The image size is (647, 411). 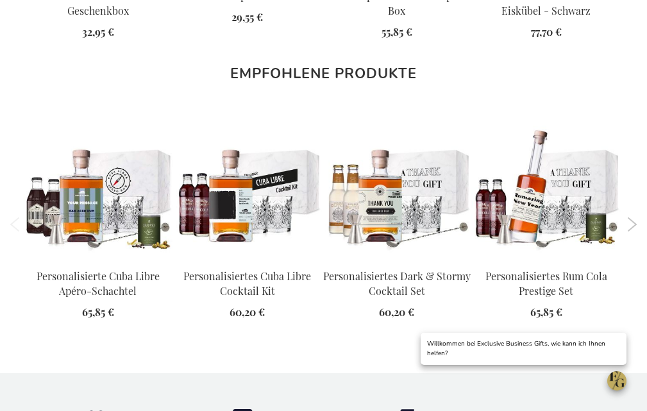 What do you see at coordinates (97, 187) in the screenshot?
I see `img: Personalised Rum` at bounding box center [97, 187].